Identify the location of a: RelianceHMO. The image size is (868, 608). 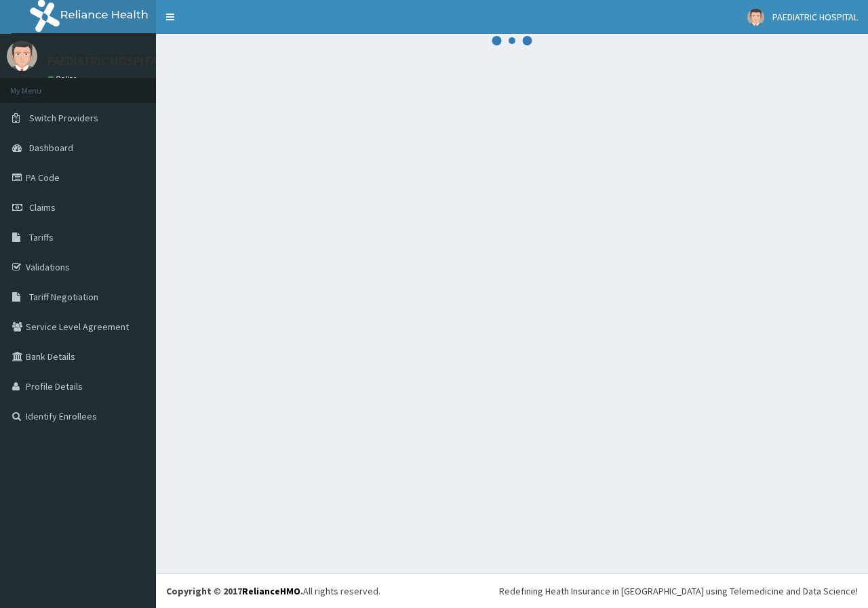
(271, 591).